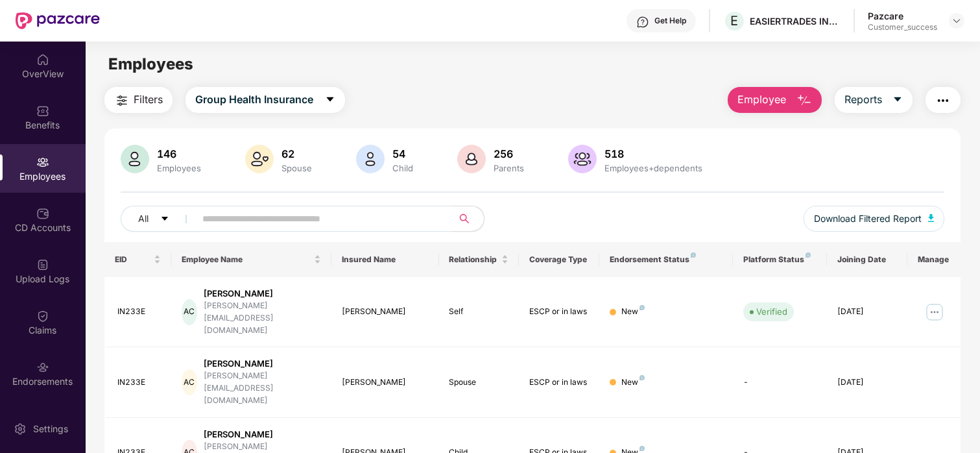  What do you see at coordinates (43, 316) in the screenshot?
I see `img: svg+xml;base64,PHN2ZyBpZD0iQ2xhaW0iIHhtbG5zPSJodHRwOi8vd3d3LnczLm9yZy8yMDAwL3N2ZyIgd2lkdGg9IjIwIi...` at bounding box center [43, 316].